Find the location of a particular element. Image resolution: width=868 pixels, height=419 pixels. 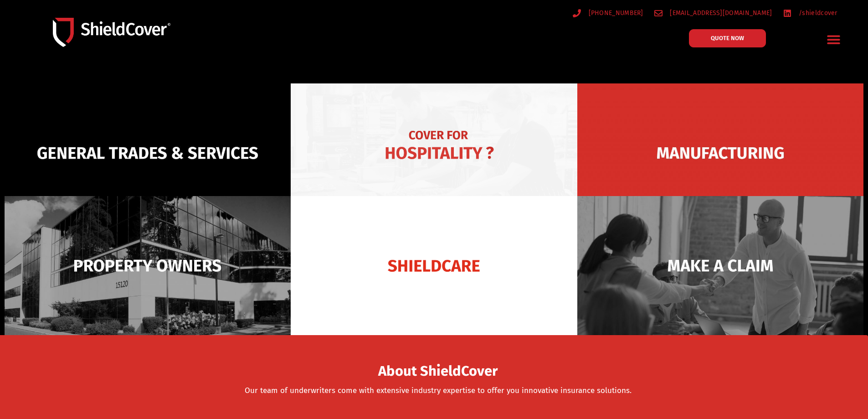

a: Our team of underwriters come with extensive industry expertise to offer you innovative insurance... is located at coordinates (438, 390).